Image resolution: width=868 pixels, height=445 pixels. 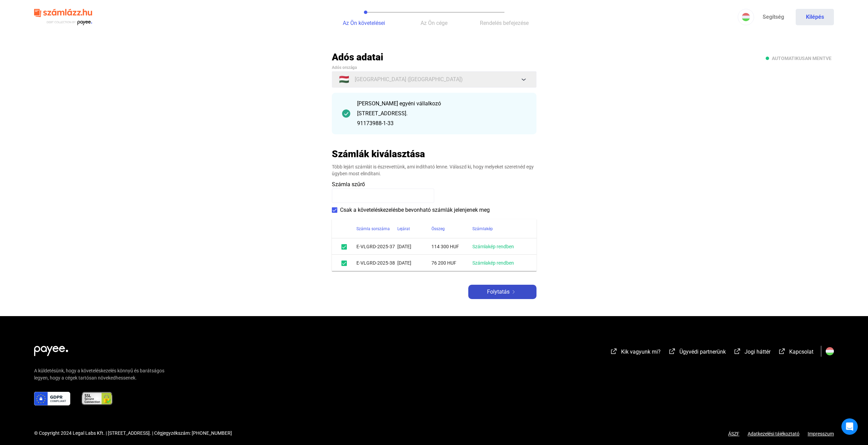 What do you see at coordinates (52, 399) in the screenshot?
I see `img: gdpr` at bounding box center [52, 399].